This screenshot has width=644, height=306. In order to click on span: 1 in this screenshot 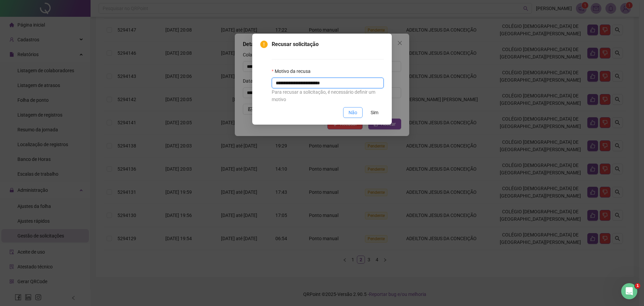, I will do `click(638, 286)`.